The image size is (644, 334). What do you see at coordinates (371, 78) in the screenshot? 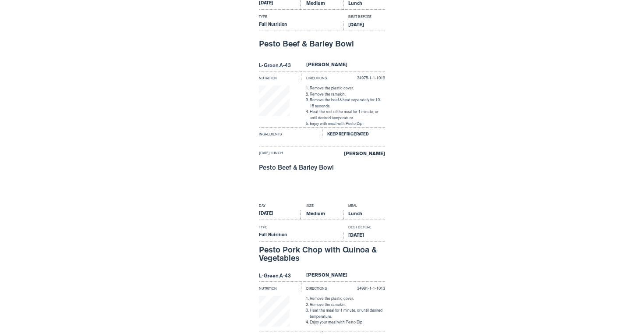
I see `span: 34975-1-1-1012` at bounding box center [371, 78].